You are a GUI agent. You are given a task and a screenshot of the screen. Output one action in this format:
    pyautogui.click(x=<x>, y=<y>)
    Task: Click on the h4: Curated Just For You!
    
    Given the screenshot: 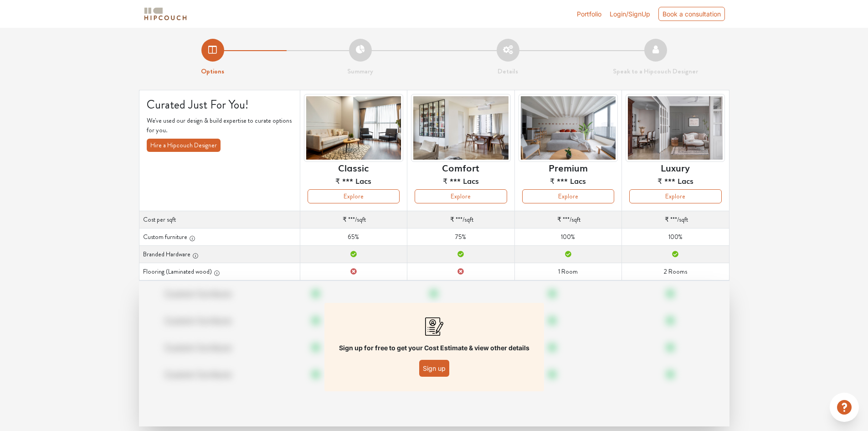 What is the action you would take?
    pyautogui.click(x=219, y=104)
    